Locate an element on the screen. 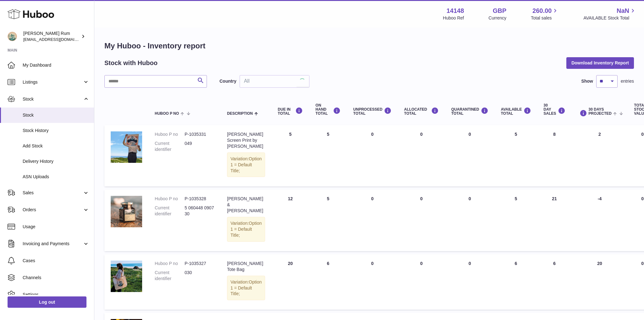  span: Sales is located at coordinates (53, 193).